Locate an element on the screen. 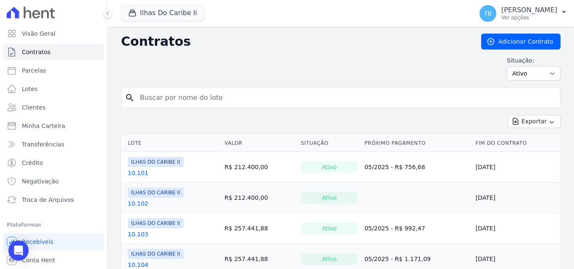 The image size is (574, 269). input: Buscar por nome do lote is located at coordinates (346, 98).